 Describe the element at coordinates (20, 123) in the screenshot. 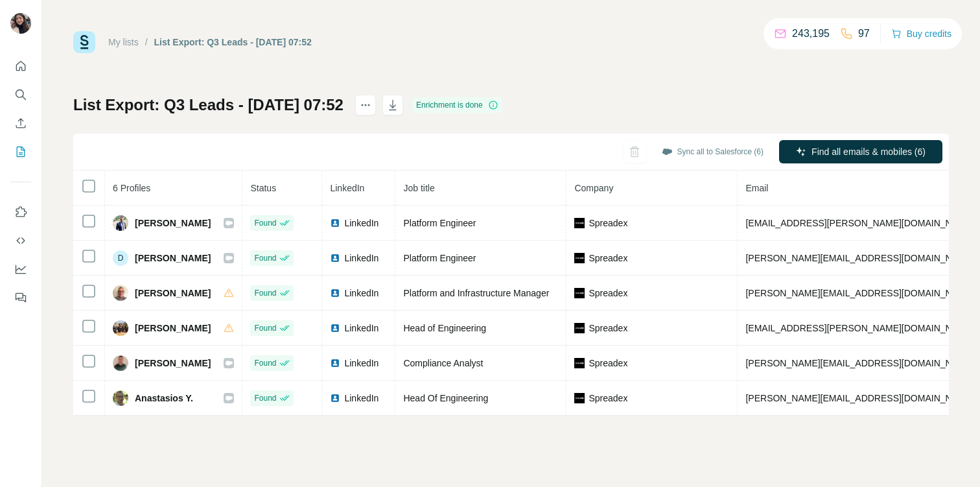

I see `button: Enrich CSV` at that location.